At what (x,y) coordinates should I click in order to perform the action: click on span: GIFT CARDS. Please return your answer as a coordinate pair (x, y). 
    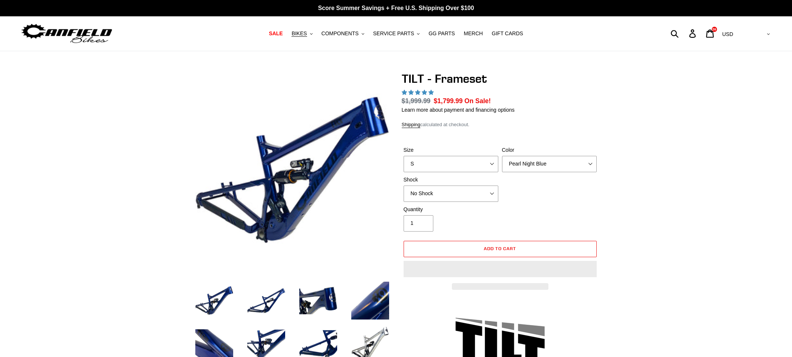
    Looking at the image, I should click on (507, 33).